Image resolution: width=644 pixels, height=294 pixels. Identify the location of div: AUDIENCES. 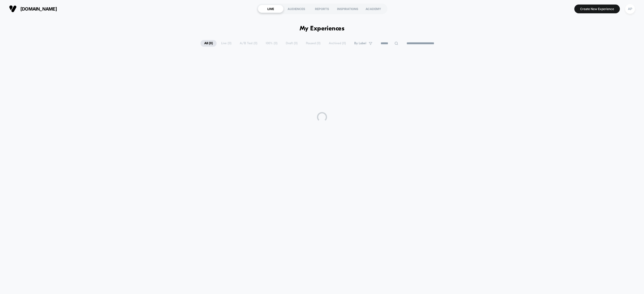
(296, 9).